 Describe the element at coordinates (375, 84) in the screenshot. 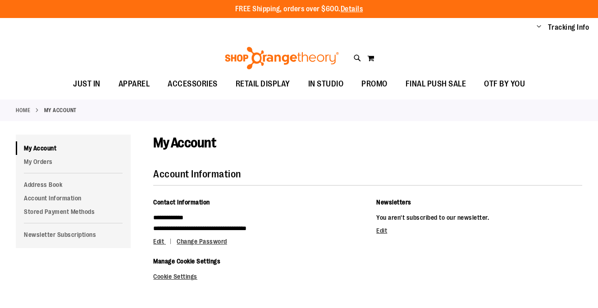

I see `span: PROMO` at that location.